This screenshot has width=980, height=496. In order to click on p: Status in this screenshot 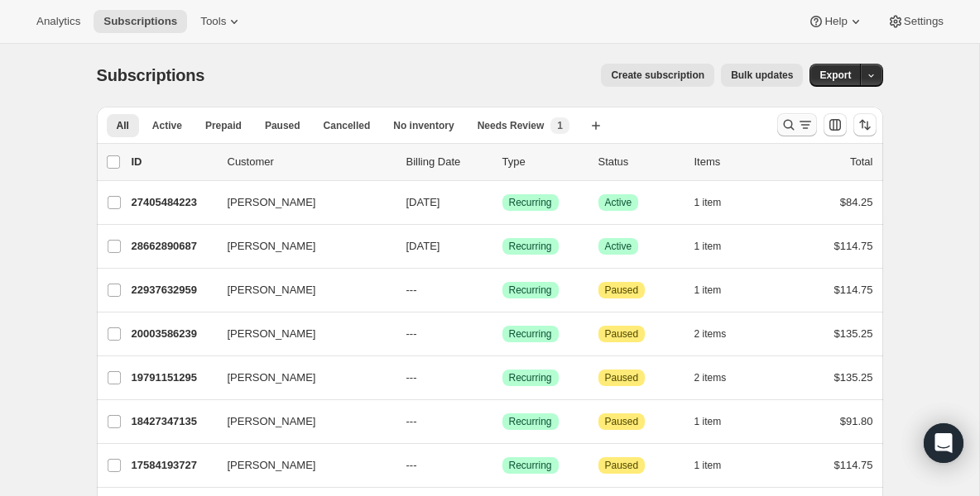, I will do `click(640, 162)`.